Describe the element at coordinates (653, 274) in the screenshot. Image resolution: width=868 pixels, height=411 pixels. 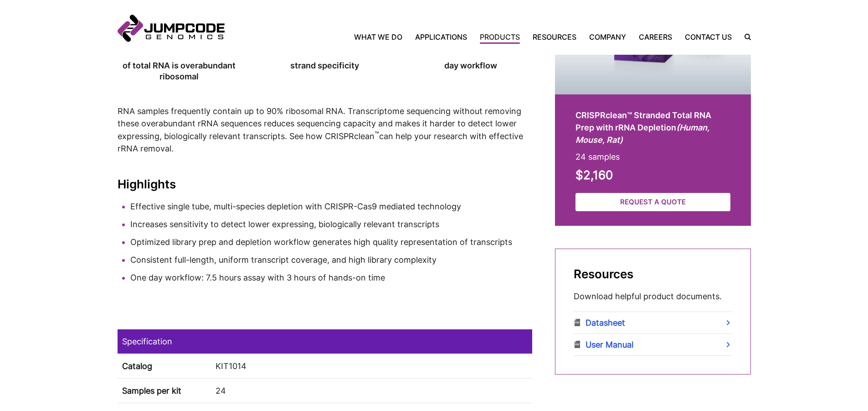
I see `h2: Resources` at that location.